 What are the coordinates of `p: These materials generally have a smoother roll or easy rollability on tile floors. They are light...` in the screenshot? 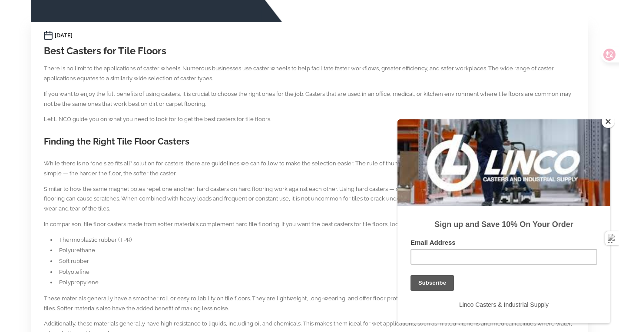 It's located at (309, 304).